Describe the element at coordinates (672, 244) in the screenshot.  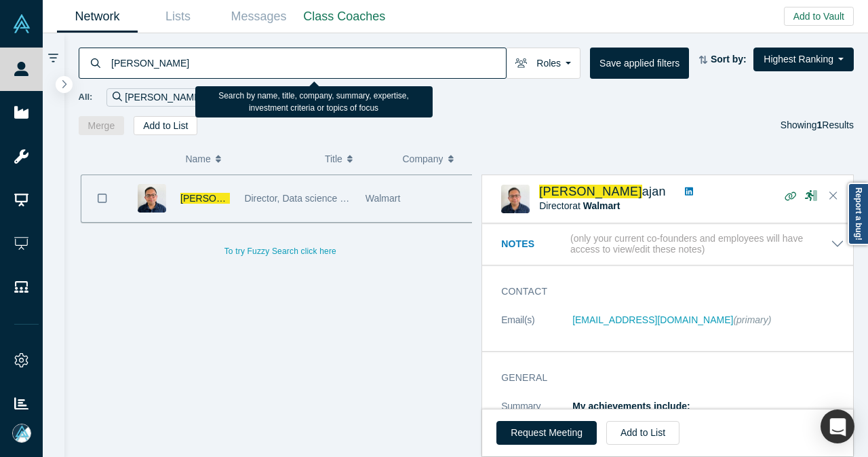
I see `button: Notes (only your current co-founders and employees will have access to view/edit these notes)` at that location.